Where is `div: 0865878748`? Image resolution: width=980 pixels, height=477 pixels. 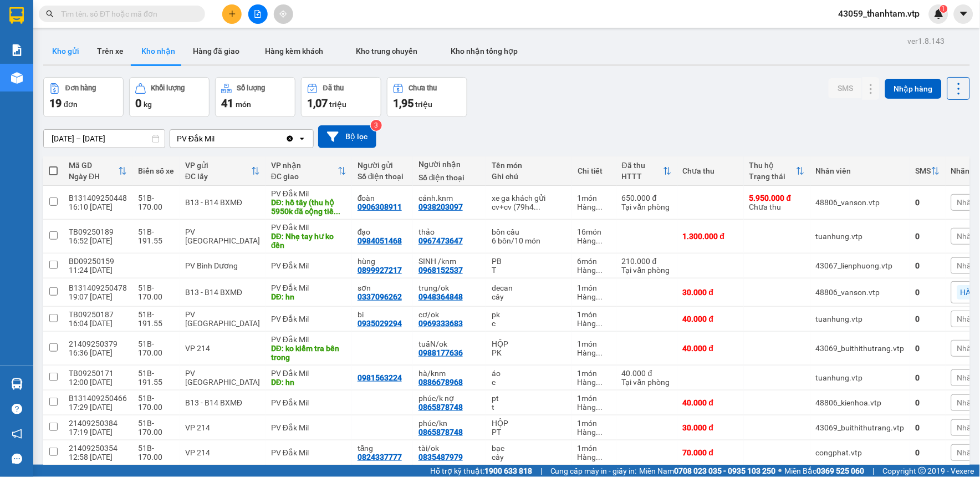 div: 0865878748 is located at coordinates (441, 407).